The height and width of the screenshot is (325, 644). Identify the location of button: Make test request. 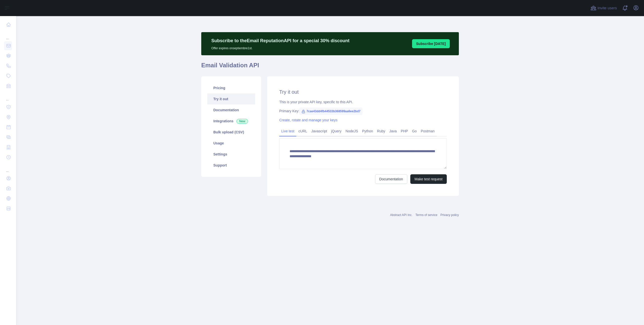
(428, 179).